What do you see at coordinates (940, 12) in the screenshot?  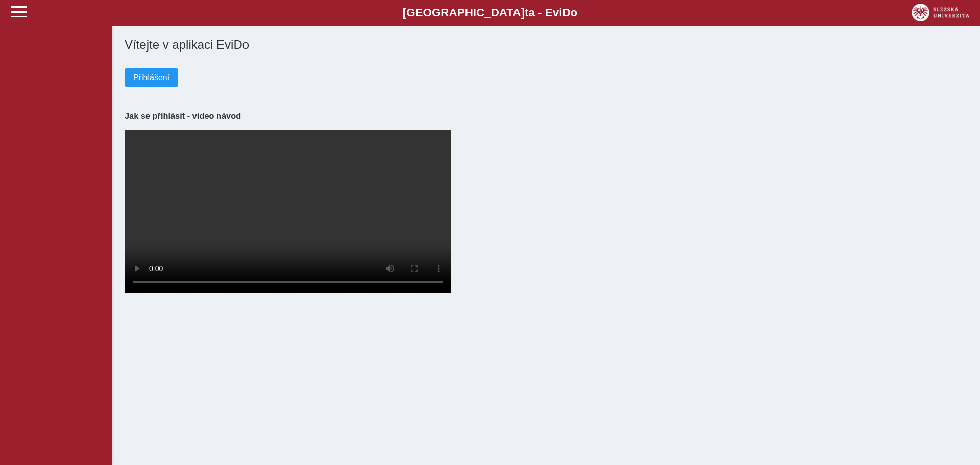 I see `img: logo_web_su.png` at bounding box center [940, 12].